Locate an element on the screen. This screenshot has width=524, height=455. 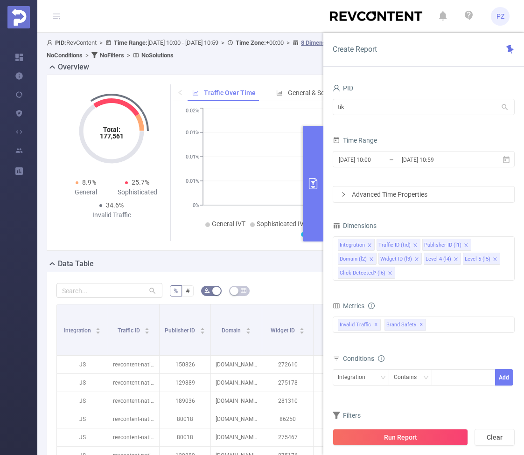
p: 150826 is located at coordinates (185, 365).